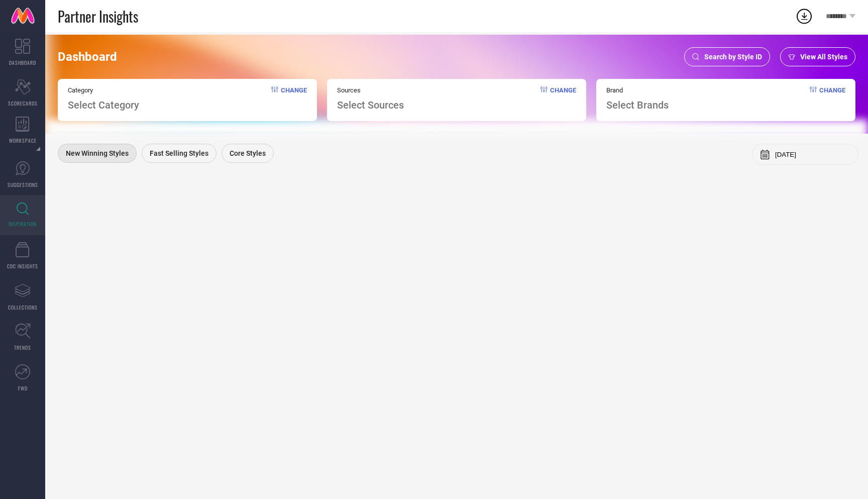 This screenshot has width=868, height=499. I want to click on span: Select Sources, so click(370, 105).